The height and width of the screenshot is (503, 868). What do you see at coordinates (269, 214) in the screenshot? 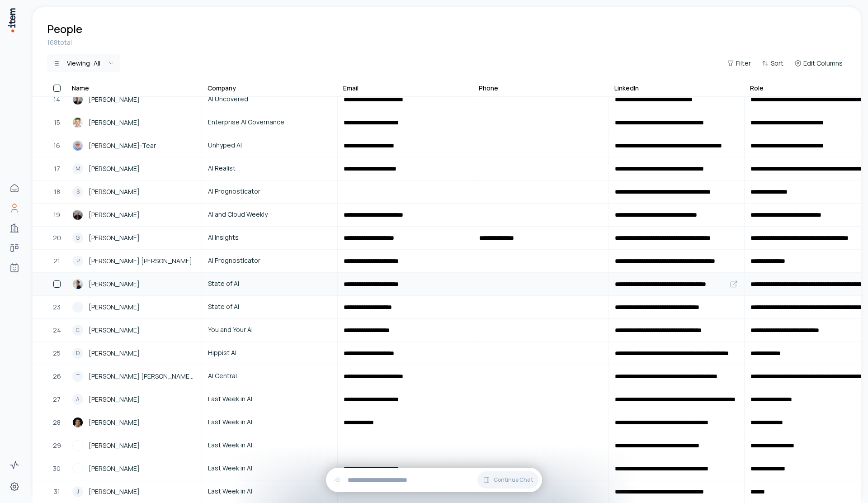
I see `span: AI and Cloud Weekly` at bounding box center [269, 214].